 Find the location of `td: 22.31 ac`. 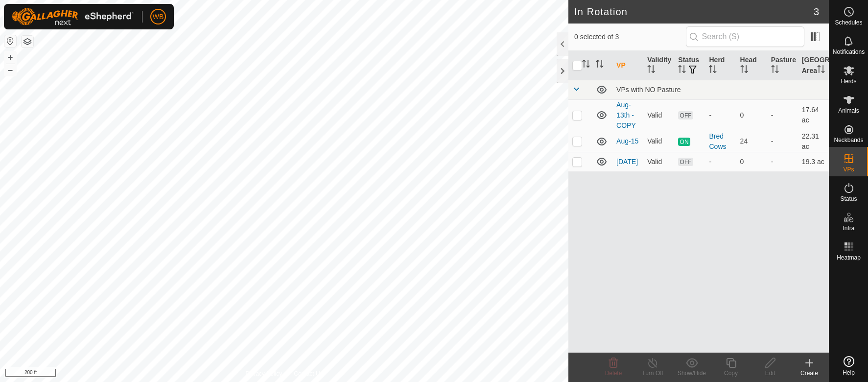

td: 22.31 ac is located at coordinates (813, 141).